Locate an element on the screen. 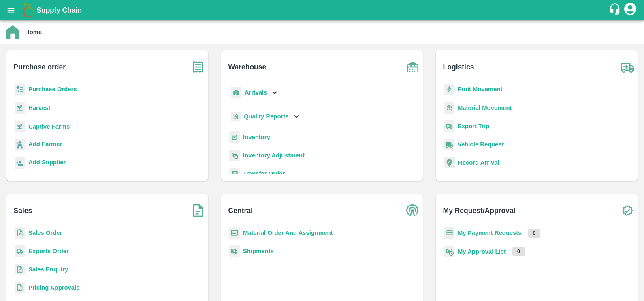  img: supplier is located at coordinates (20, 163).